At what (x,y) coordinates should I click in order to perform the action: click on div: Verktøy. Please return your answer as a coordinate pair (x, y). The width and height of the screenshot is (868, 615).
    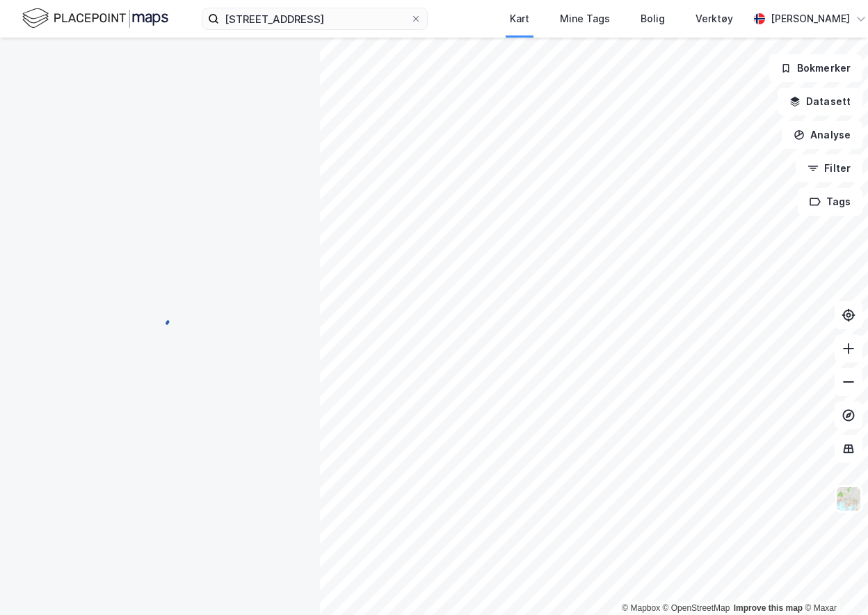
    Looking at the image, I should click on (714, 19).